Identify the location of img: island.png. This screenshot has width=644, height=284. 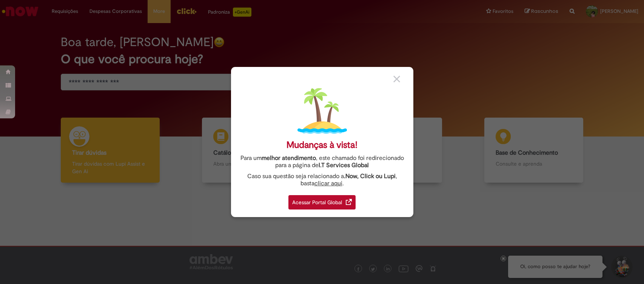
(322, 111).